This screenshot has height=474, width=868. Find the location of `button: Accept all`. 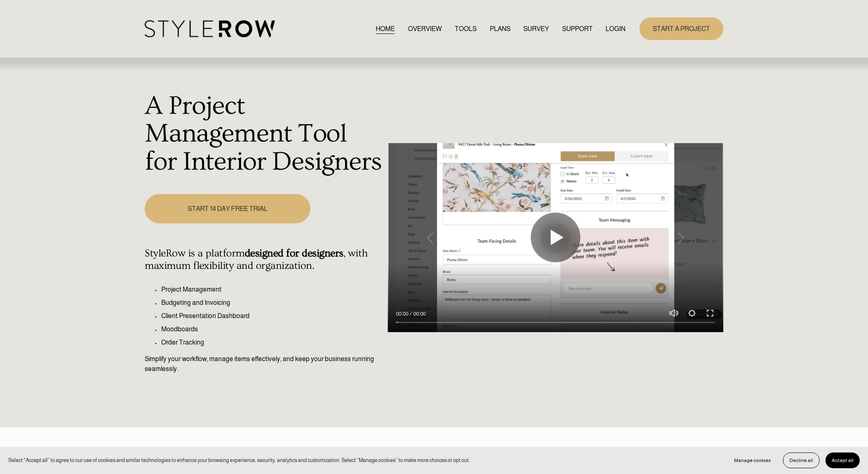

button: Accept all is located at coordinates (842, 460).